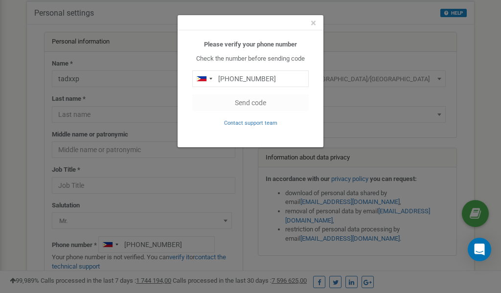  Describe the element at coordinates (480, 250) in the screenshot. I see `div: Open Intercom Messenger` at that location.